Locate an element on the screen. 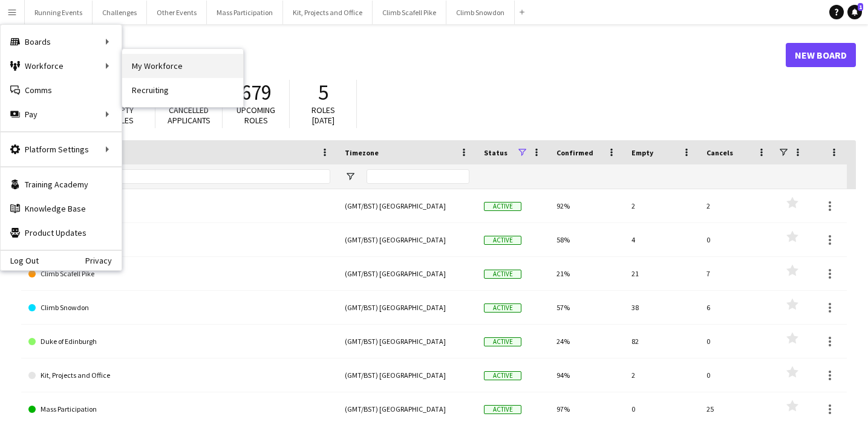  button: Climb Snowdon is located at coordinates (480, 12).